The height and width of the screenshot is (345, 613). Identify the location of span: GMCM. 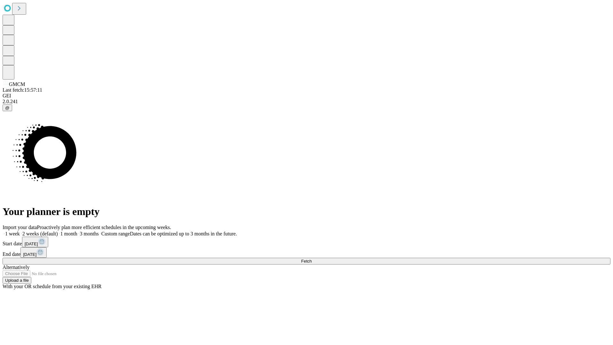
(17, 84).